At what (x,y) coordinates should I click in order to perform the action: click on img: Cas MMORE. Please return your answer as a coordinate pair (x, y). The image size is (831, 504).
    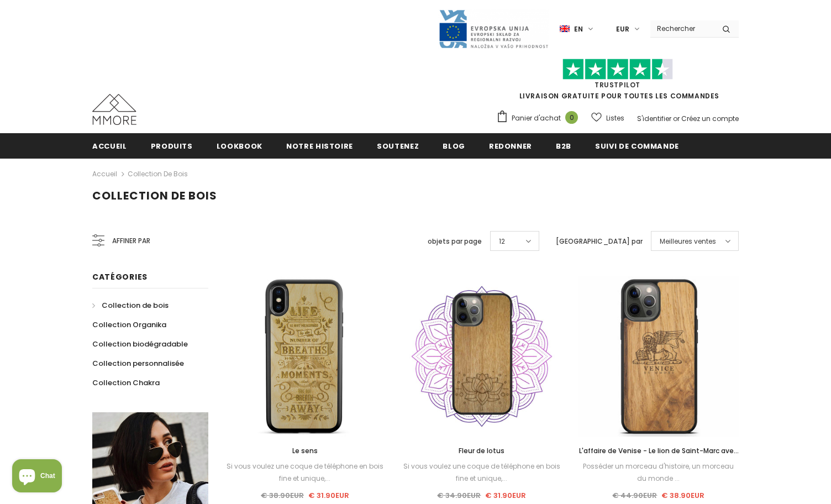
    Looking at the image, I should click on (114, 109).